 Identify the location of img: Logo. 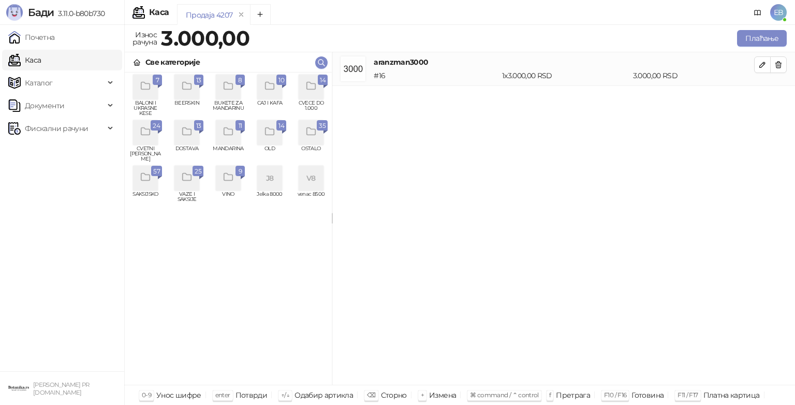
(14, 12).